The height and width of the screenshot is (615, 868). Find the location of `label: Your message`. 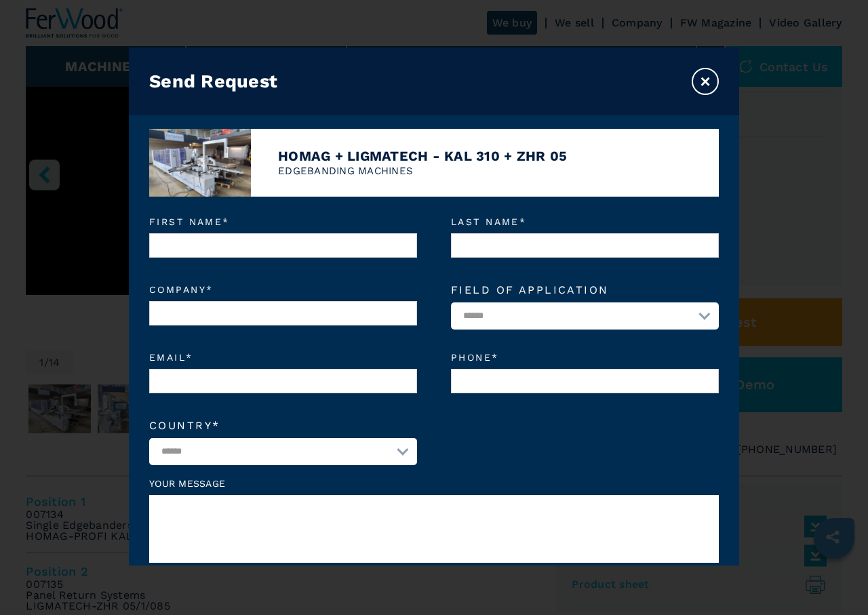

label: Your message is located at coordinates (434, 483).